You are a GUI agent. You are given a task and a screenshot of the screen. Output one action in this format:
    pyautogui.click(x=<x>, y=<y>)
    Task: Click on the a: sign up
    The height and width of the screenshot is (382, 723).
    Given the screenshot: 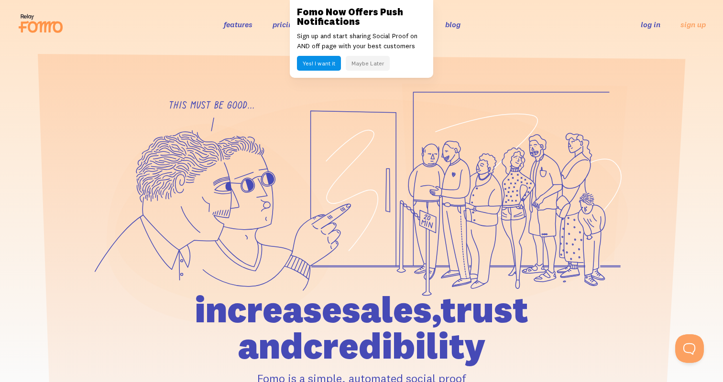 What is the action you would take?
    pyautogui.click(x=692, y=24)
    